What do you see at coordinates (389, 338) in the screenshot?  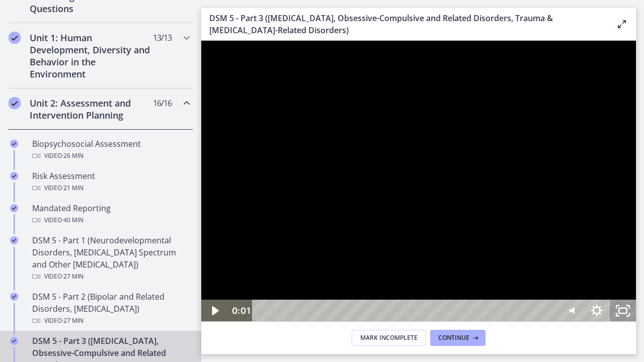 I see `button: Mark Incomplete` at bounding box center [389, 338].